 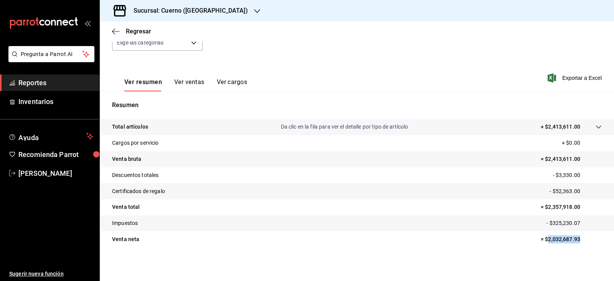 What do you see at coordinates (56, 154) in the screenshot?
I see `span: Recomienda Parrot` at bounding box center [56, 154].